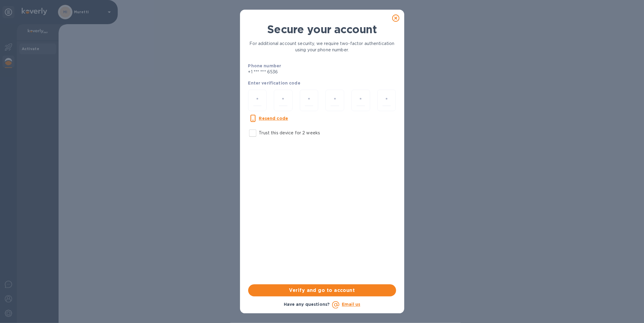 The width and height of the screenshot is (644, 323). What do you see at coordinates (351, 305) in the screenshot?
I see `b: Email us` at bounding box center [351, 305].